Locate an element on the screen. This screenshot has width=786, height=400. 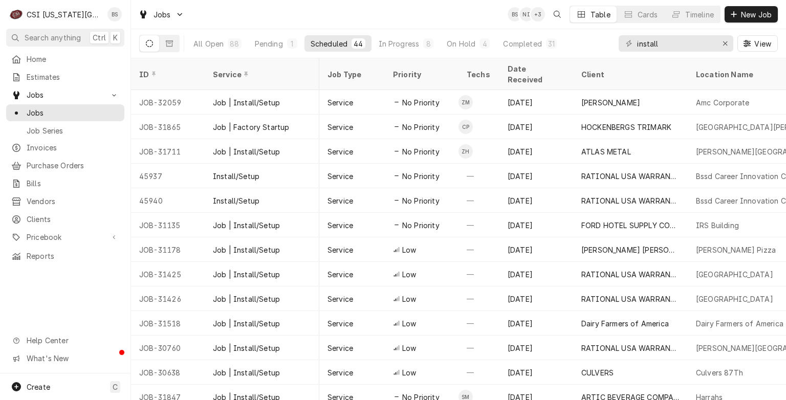
div: CP is located at coordinates (466, 127).